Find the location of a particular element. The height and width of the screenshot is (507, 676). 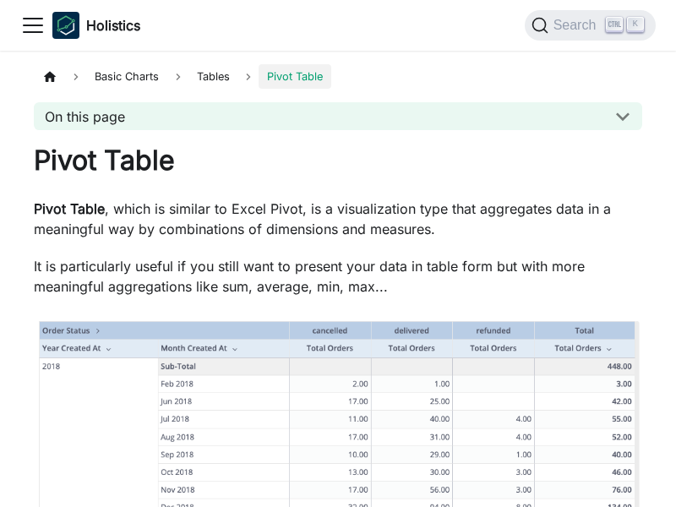

nav: Breadcrumbs is located at coordinates (338, 76).